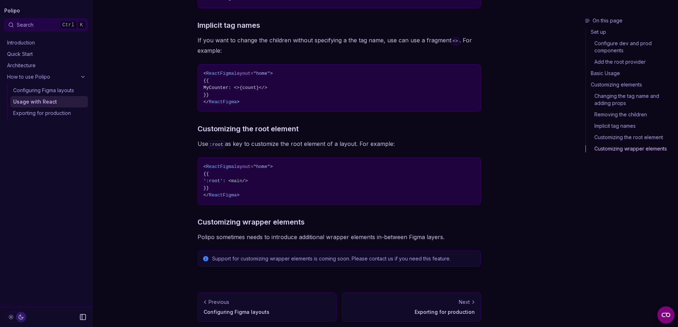  I want to click on a: Quick Start, so click(46, 54).